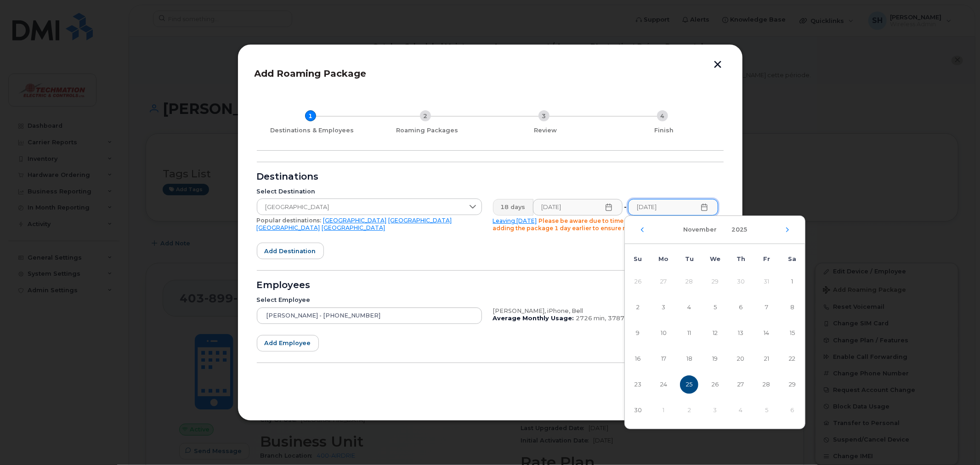 This screenshot has width=980, height=465. I want to click on span: 2726 min,, so click(591, 317).